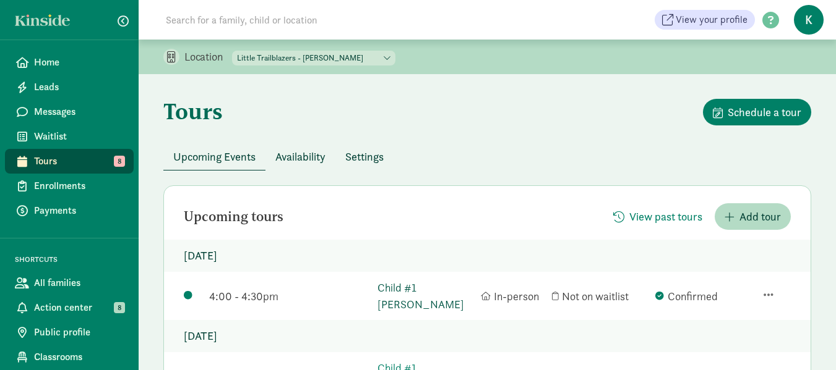 This screenshot has width=836, height=370. Describe the element at coordinates (364, 156) in the screenshot. I see `button: Settings` at that location.